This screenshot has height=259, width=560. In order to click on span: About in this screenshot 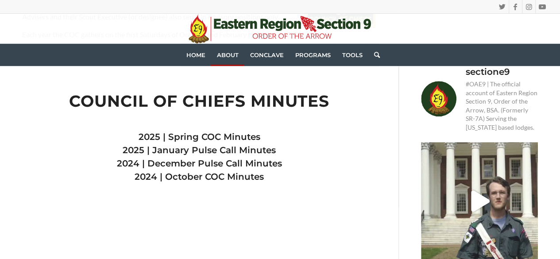, I will do `click(227, 55)`.